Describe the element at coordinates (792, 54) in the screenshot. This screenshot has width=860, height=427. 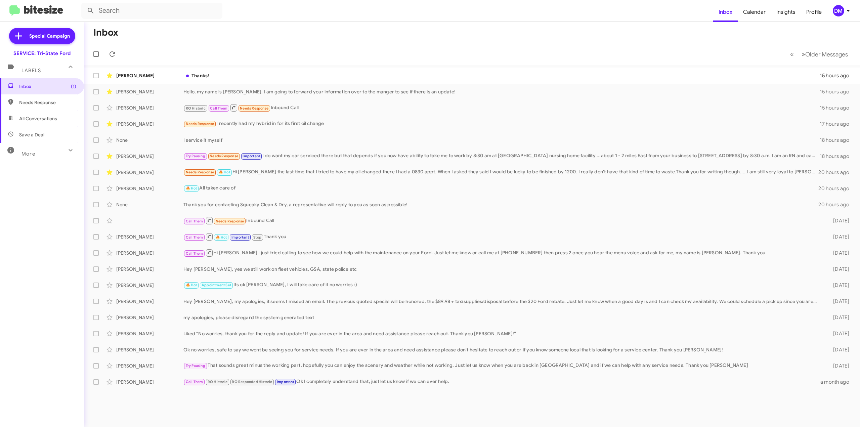
I see `button: Previous` at that location.